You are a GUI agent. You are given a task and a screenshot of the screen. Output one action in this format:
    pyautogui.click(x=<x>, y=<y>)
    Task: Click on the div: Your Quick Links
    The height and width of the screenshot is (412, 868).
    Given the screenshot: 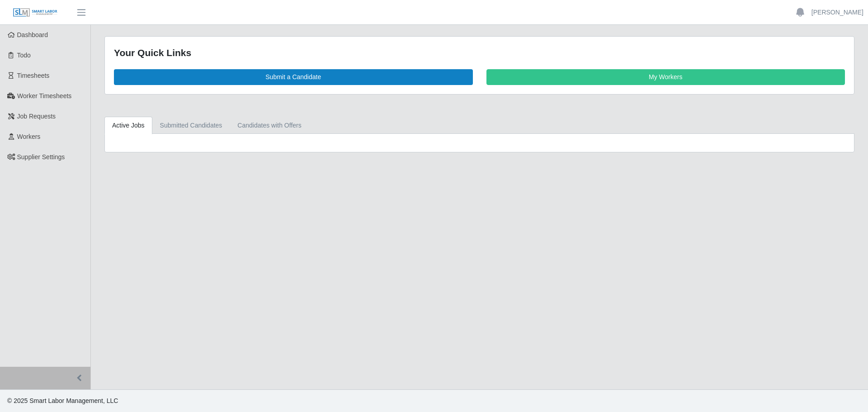 What is the action you would take?
    pyautogui.click(x=480, y=53)
    